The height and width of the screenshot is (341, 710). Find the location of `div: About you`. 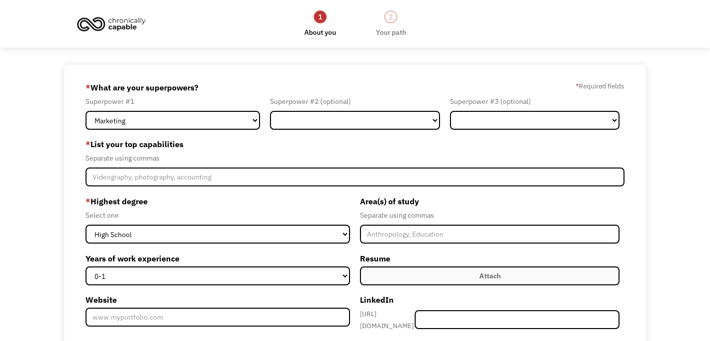

div: About you is located at coordinates (320, 32).